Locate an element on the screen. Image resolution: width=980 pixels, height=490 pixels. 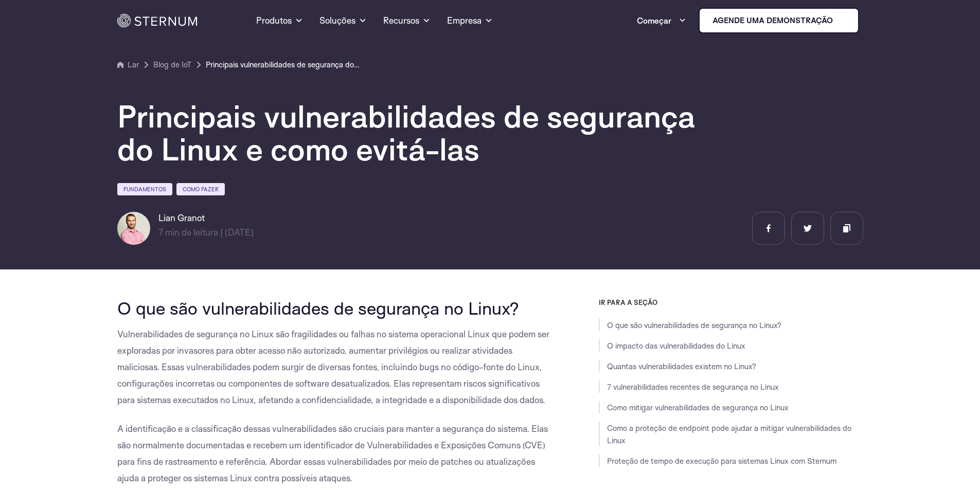
a: 7 vulnerabilidades recentes de segurança no Linux is located at coordinates (693, 387).